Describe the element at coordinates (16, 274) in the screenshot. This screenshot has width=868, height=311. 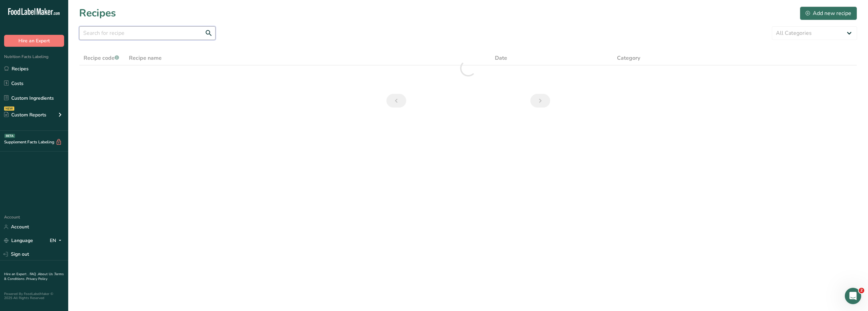
I see `a: Hire an Expert .` at that location.